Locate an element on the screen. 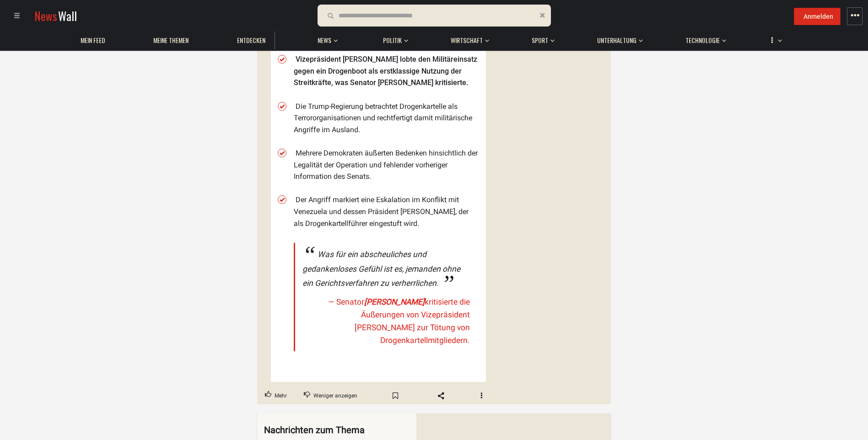 Image resolution: width=868 pixels, height=440 pixels. button: Sport is located at coordinates (540, 38).